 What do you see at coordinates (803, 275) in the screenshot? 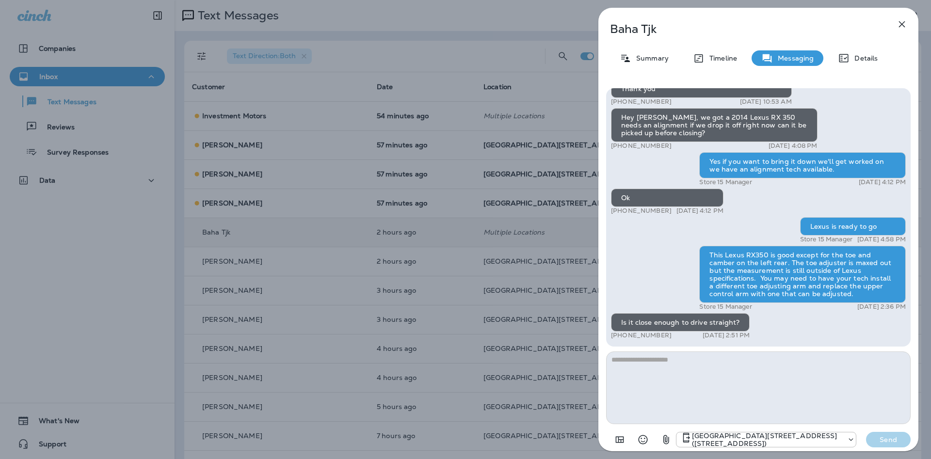
I see `div: This Lexus RX350 is good except for the toe and camber on the left rear. The toe adjuster is maxe...` at bounding box center [803, 275].